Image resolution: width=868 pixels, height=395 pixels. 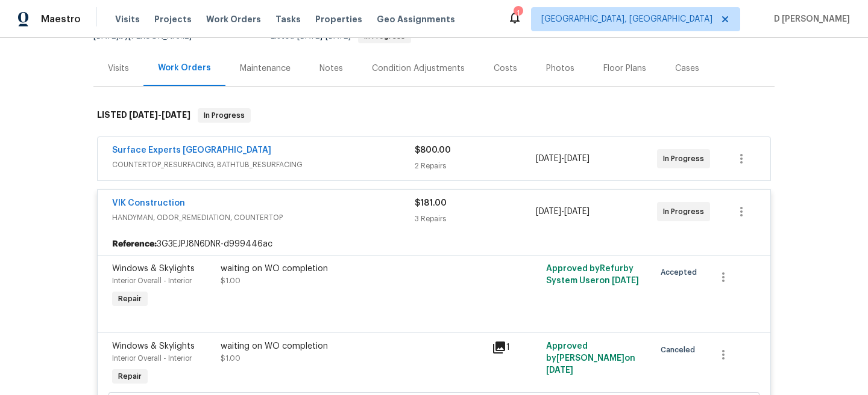 What do you see at coordinates (338, 19) in the screenshot?
I see `span: Properties` at bounding box center [338, 19].